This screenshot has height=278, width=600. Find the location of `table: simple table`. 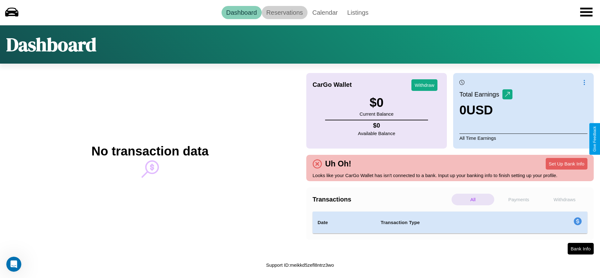

table: simple table is located at coordinates (450, 223).